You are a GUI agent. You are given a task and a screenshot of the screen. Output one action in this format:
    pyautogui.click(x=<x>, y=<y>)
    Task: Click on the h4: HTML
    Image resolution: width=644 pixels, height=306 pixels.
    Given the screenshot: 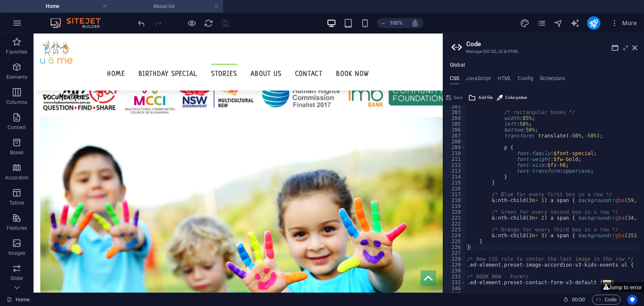 What is the action you would take?
    pyautogui.click(x=505, y=80)
    